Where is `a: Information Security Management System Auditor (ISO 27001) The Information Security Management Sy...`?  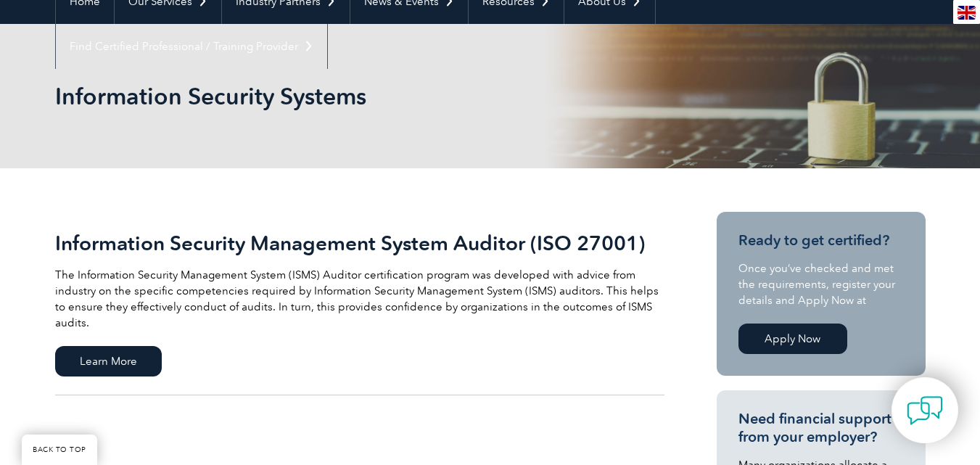 a: Information Security Management System Auditor (ISO 27001) The Information Security Management Sy... is located at coordinates (360, 303).